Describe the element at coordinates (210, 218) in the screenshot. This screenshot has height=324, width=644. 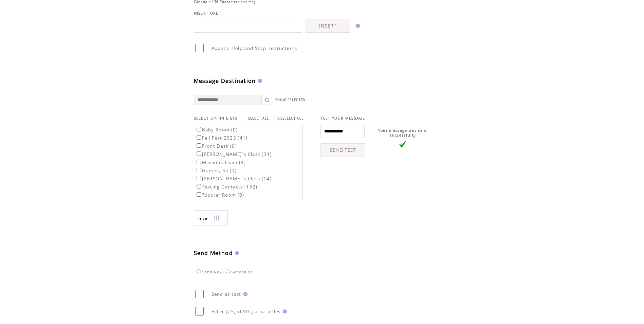
I see `a: Filter` at that location.